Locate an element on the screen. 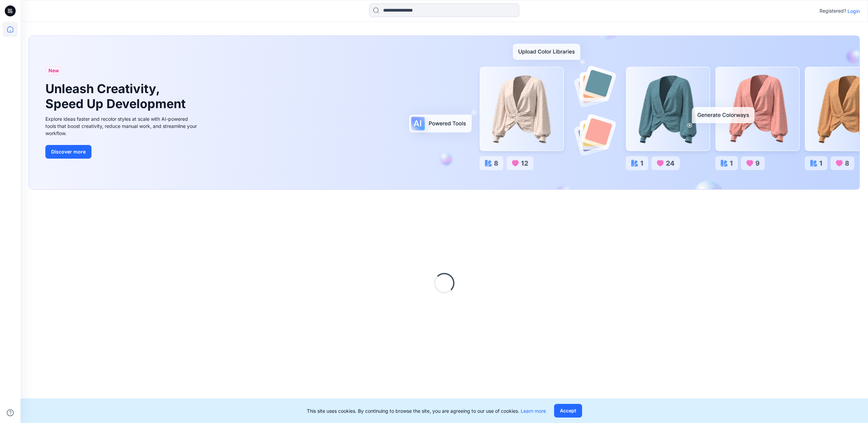 The height and width of the screenshot is (423, 868). h1: Unleash Creativity, Speed Up Development is located at coordinates (117, 96).